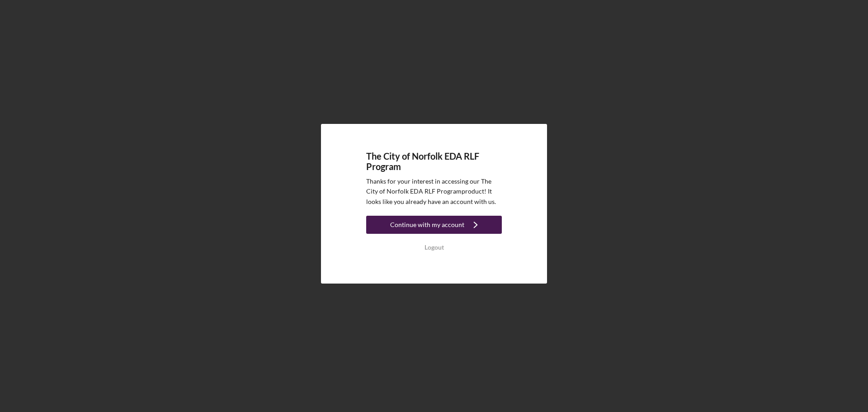 The height and width of the screenshot is (412, 868). Describe the element at coordinates (427, 225) in the screenshot. I see `div: Continue with my account` at that location.